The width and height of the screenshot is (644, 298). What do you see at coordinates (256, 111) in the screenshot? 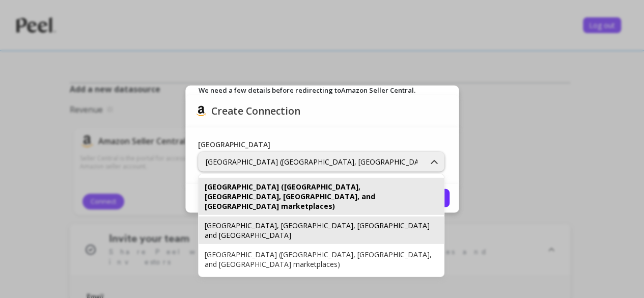
I see `p: Create Connection` at bounding box center [256, 111].